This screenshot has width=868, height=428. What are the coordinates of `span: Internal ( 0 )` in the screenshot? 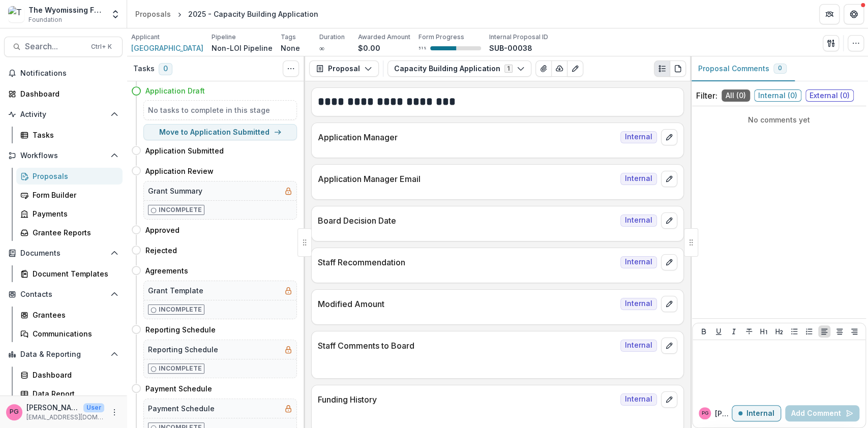 It's located at (778, 95).